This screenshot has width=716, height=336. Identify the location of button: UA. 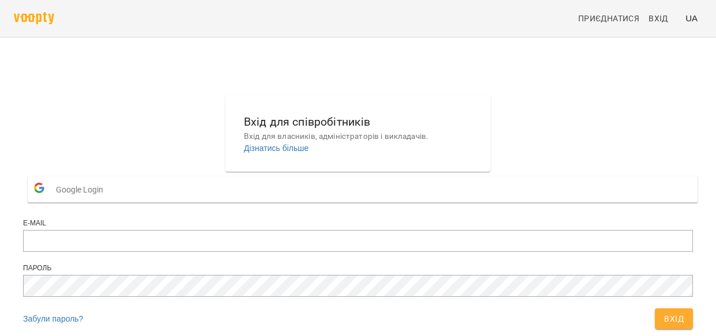
(691, 18).